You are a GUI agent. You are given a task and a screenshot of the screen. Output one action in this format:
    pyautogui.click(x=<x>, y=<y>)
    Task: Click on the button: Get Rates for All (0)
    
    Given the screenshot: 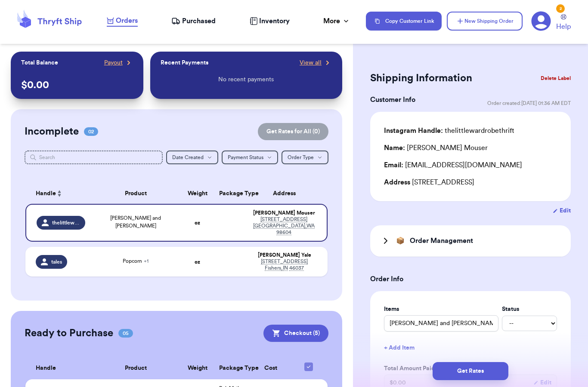 What is the action you would take?
    pyautogui.click(x=293, y=131)
    